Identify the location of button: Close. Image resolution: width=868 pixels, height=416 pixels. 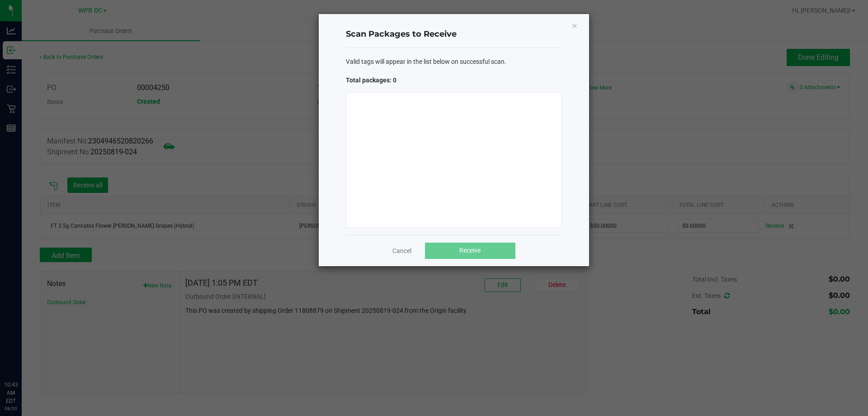
(574, 26).